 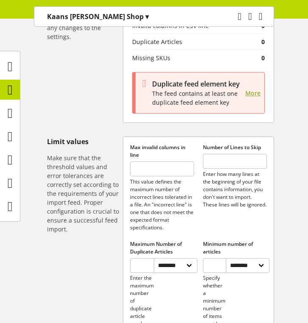 I want to click on label: Minimum number of articles, so click(x=235, y=248).